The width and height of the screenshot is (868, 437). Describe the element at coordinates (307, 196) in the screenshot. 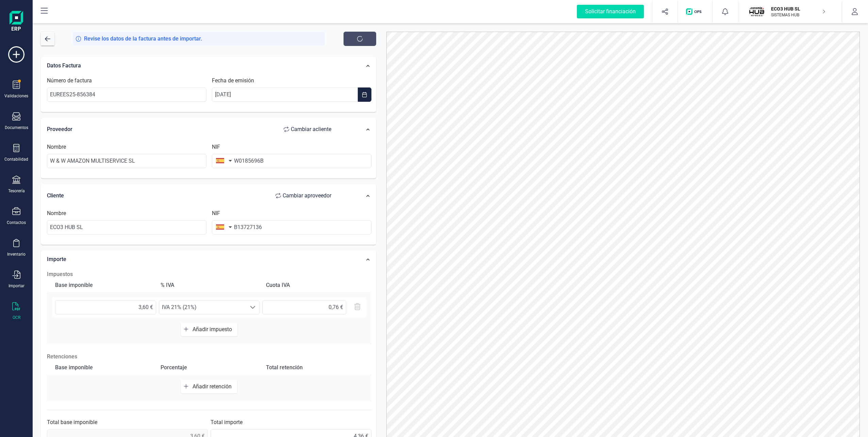

I see `span: Cambiar a proveedor` at that location.